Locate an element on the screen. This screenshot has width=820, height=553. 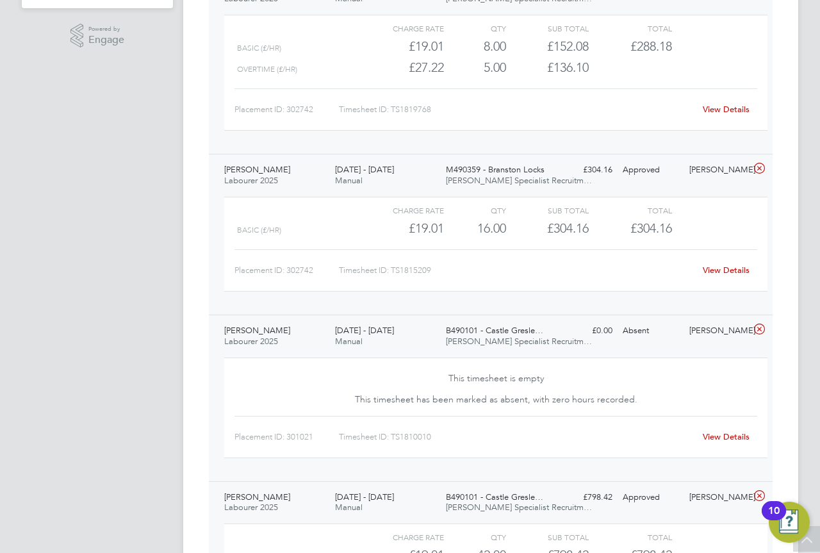
div: £27.22 is located at coordinates (402, 67).